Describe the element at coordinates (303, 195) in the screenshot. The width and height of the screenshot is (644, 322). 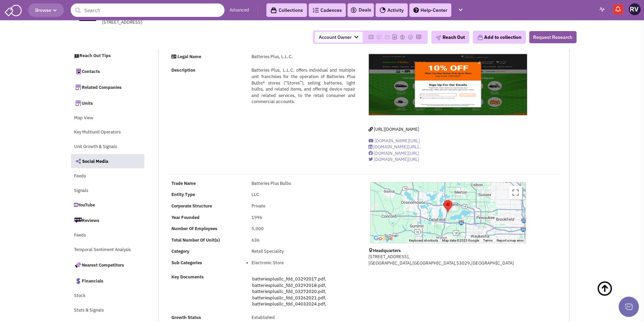
I see `div: LLC` at that location.